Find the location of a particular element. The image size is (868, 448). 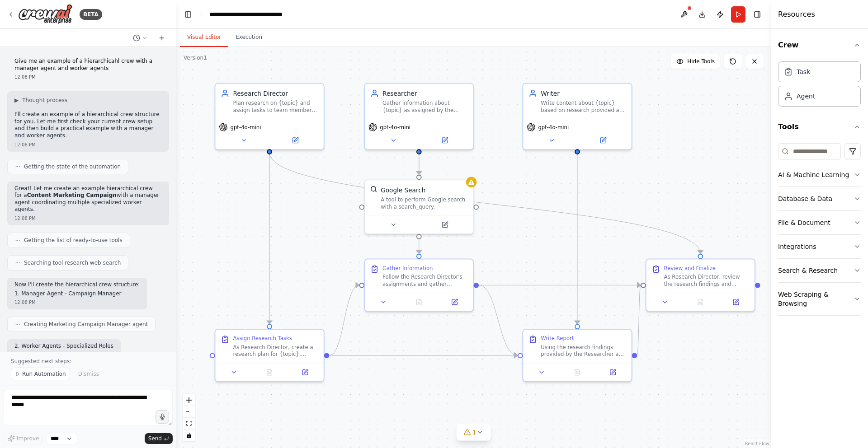

div: Write Report is located at coordinates (557, 339).